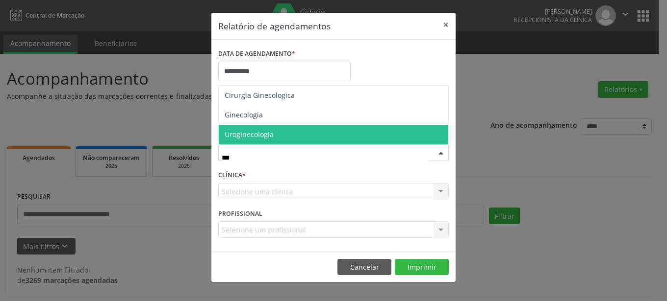  Describe the element at coordinates (259, 95) in the screenshot. I see `span: Cirurgia Ginecologica` at that location.